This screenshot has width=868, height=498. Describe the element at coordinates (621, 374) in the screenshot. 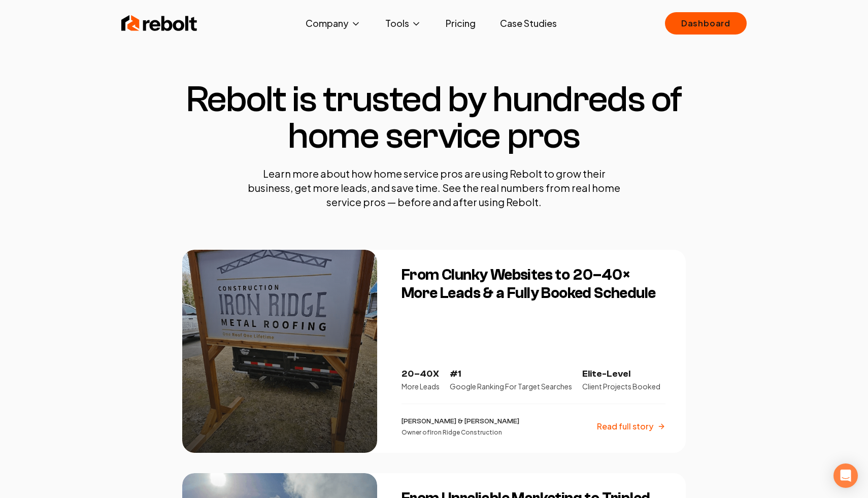

I see `p: Elite-Level` at that location.